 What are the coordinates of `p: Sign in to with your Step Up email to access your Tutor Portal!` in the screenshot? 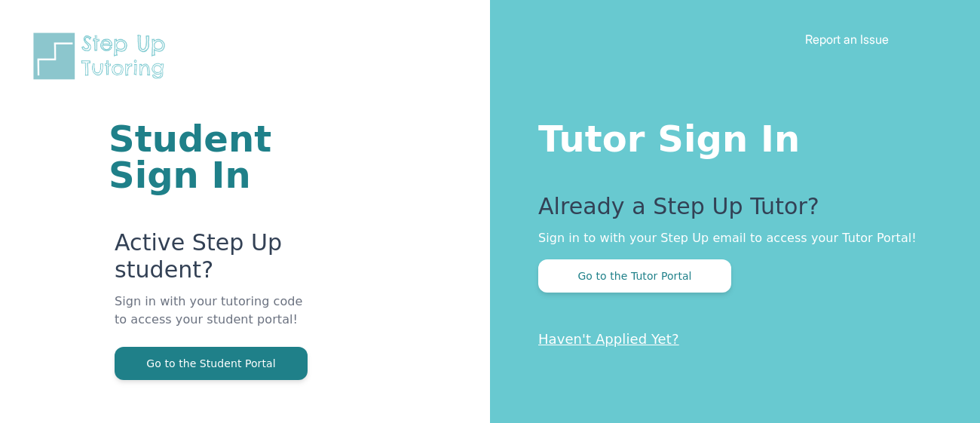 It's located at (729, 238).